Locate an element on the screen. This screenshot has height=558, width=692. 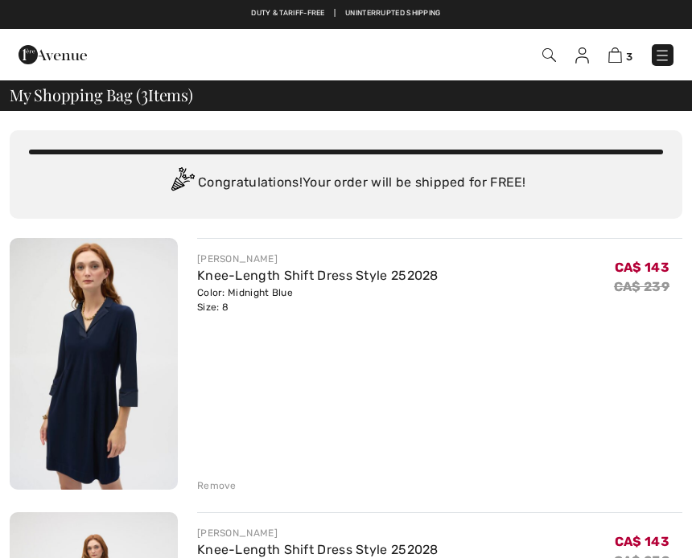
div: Color: Midnight Blue Size: 8 is located at coordinates (318, 300).